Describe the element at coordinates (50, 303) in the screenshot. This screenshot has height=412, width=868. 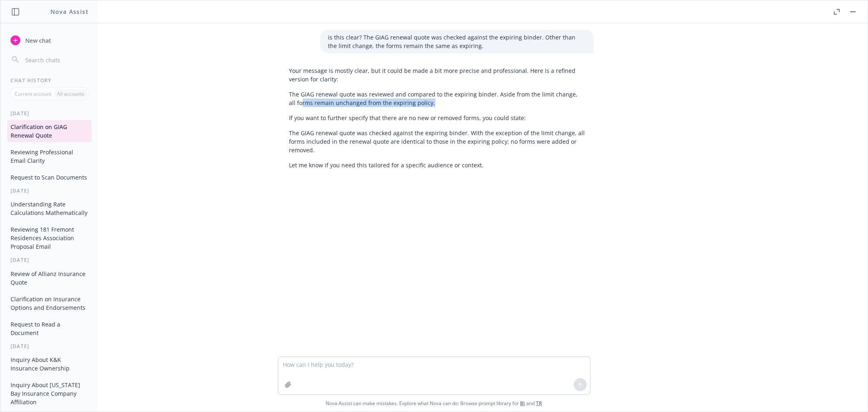
I see `button: Clarification on Insurance Options and Endorsements` at that location.